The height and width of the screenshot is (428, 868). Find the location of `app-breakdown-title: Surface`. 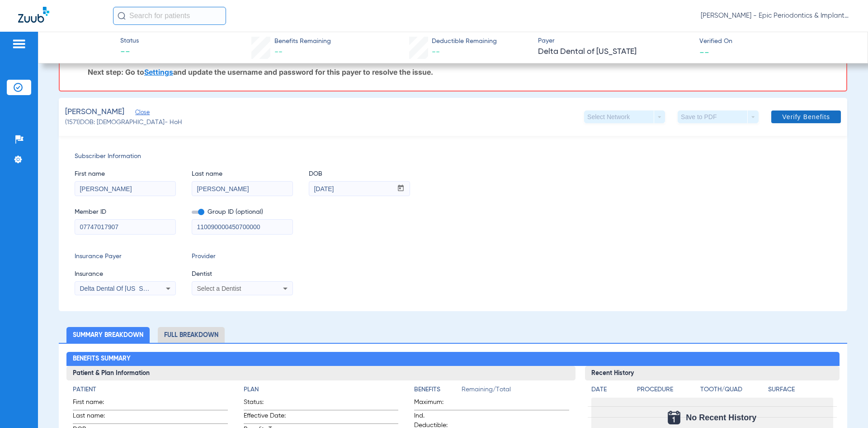

app-breakdown-title: Surface is located at coordinates (800, 391).